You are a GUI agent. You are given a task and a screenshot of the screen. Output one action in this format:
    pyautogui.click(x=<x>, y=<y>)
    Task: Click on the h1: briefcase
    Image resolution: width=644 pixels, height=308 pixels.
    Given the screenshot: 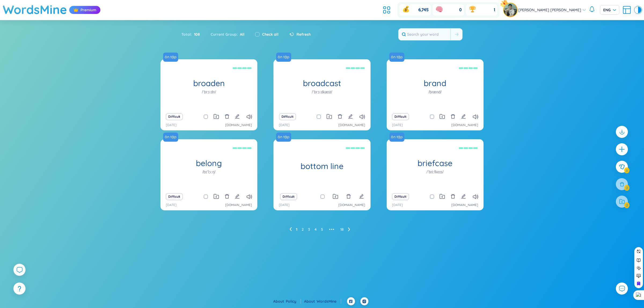 What is the action you would take?
    pyautogui.click(x=435, y=163)
    